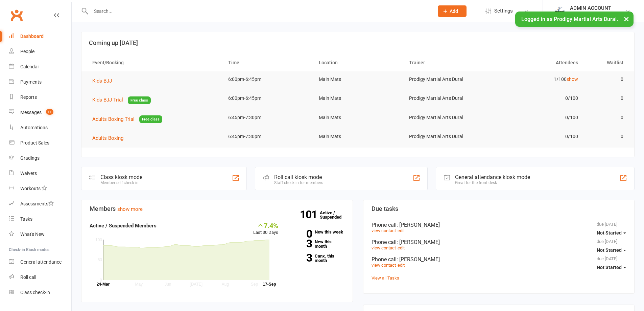 This screenshot has width=644, height=311. What do you see at coordinates (310, 214) in the screenshot?
I see `strong: 101` at bounding box center [310, 214].